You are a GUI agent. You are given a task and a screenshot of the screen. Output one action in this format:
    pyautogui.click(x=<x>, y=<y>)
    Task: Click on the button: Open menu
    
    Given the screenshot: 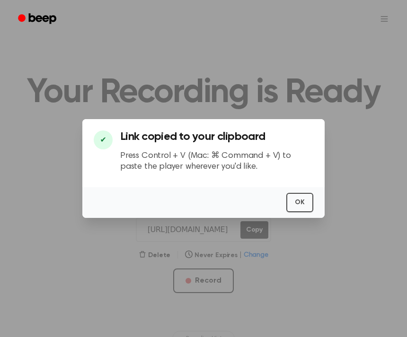 What is the action you would take?
    pyautogui.click(x=384, y=19)
    